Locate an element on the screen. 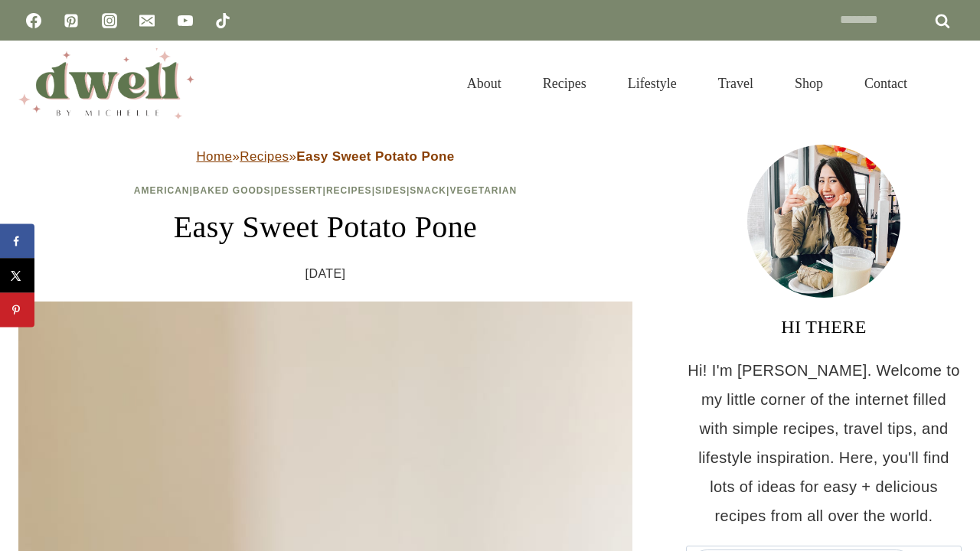 The width and height of the screenshot is (980, 551). h1: Easy Sweet Potato Pone is located at coordinates (325, 228).